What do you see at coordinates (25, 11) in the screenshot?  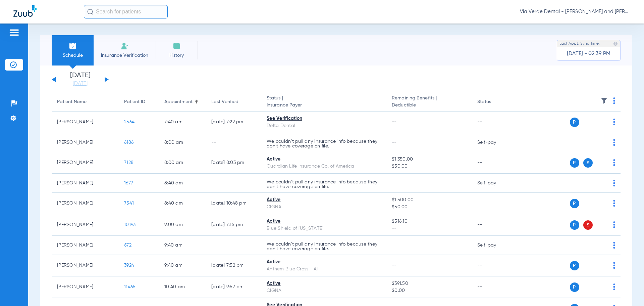 I see `img: Zuub Logo` at bounding box center [25, 11].